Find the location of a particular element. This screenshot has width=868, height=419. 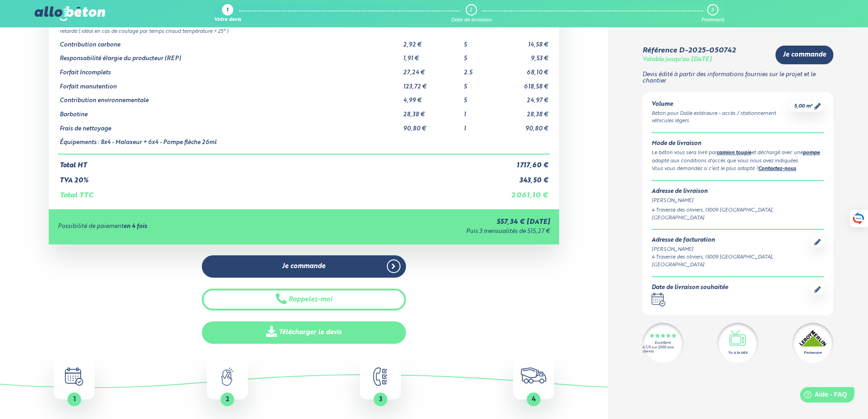

td: 1,91 € is located at coordinates (431, 55).